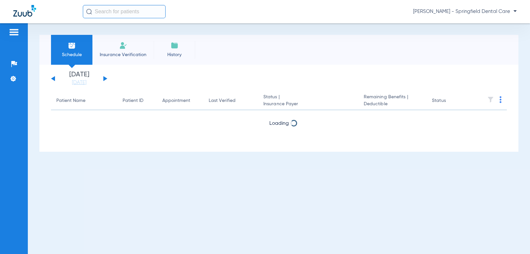 The height and width of the screenshot is (254, 530). I want to click on img: History, so click(175, 45).